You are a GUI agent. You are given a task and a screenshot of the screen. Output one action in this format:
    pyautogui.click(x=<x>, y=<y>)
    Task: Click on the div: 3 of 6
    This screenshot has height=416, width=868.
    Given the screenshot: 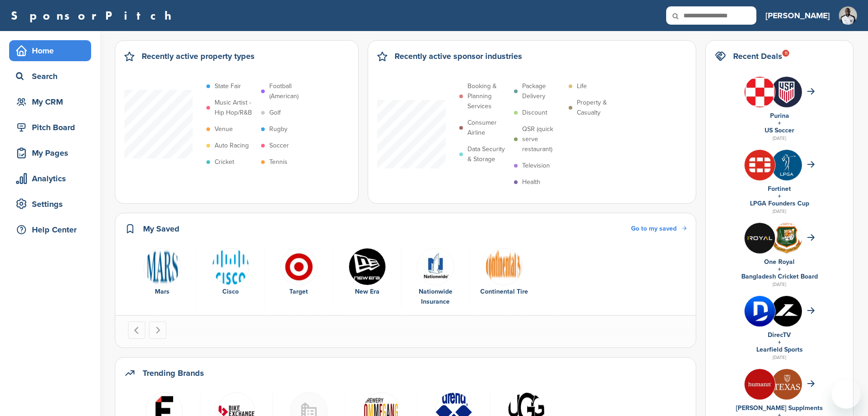 What is the action you would take?
    pyautogui.click(x=299, y=277)
    